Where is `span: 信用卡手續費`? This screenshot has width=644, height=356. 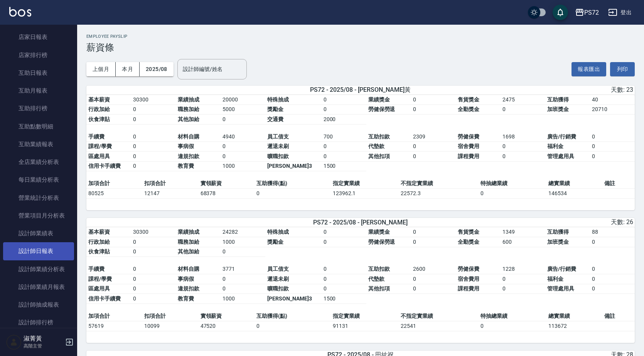 span: 信用卡手續費 is located at coordinates (105, 166).